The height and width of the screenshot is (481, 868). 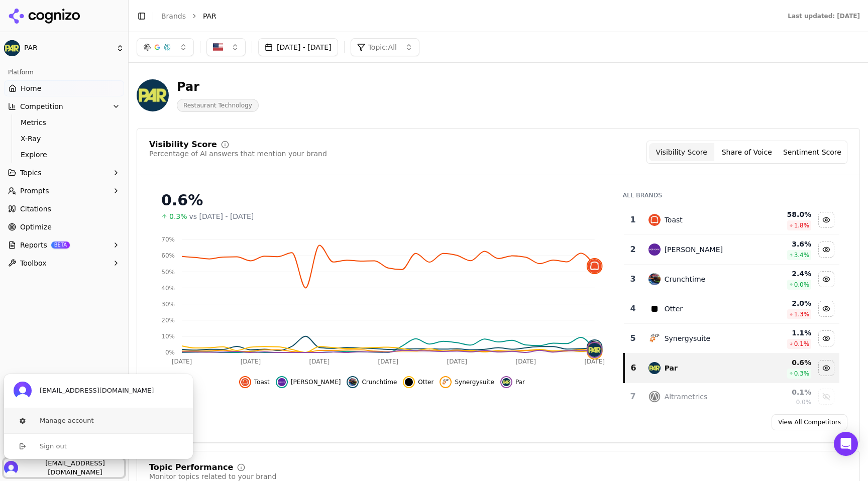 I want to click on span: X-Ray, so click(x=64, y=139).